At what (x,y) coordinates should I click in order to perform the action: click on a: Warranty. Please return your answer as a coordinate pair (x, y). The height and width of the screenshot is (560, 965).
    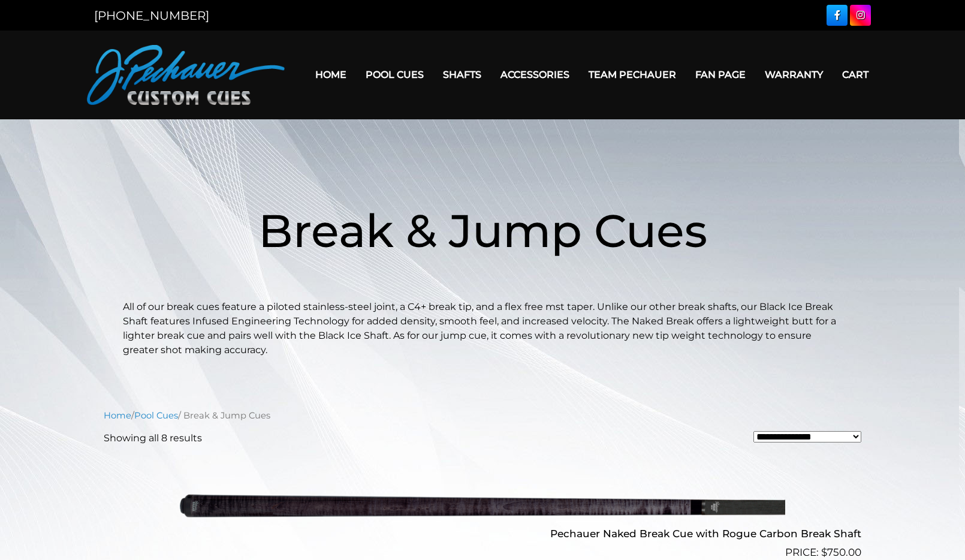
    Looking at the image, I should click on (794, 74).